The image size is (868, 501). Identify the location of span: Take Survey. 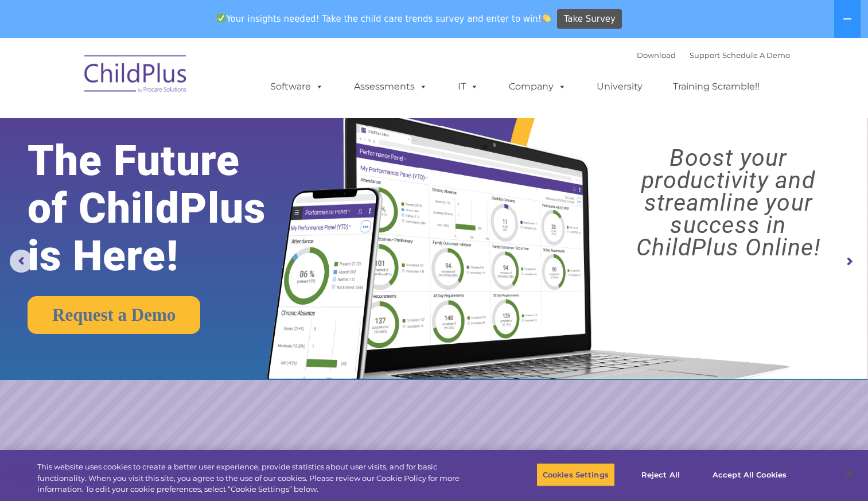
(590, 19).